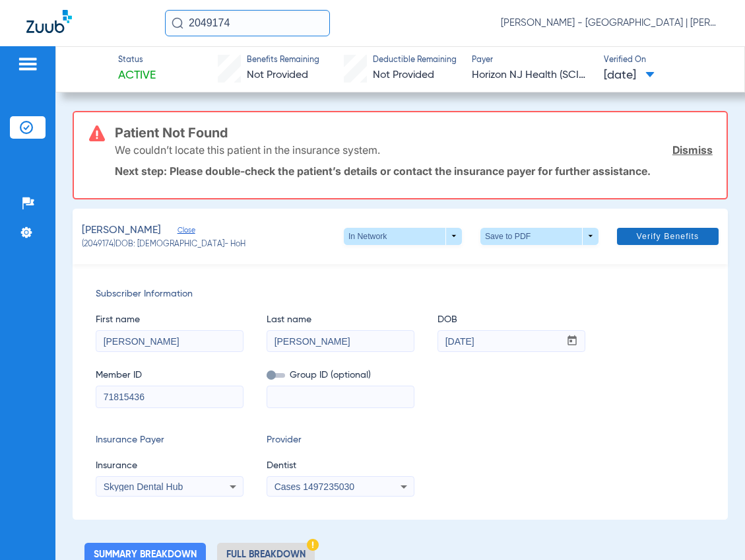 This screenshot has height=560, width=745. What do you see at coordinates (313, 545) in the screenshot?
I see `img: Hazard` at bounding box center [313, 545].